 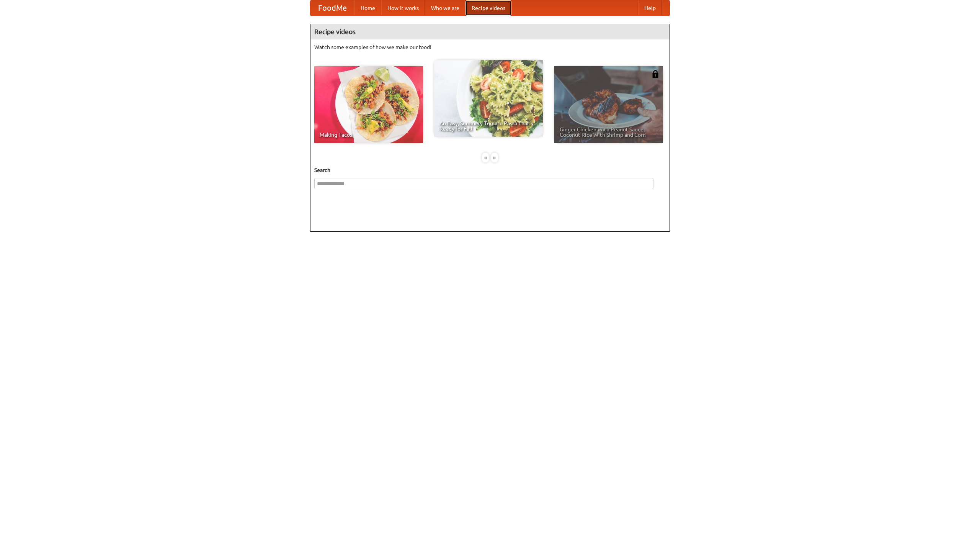 What do you see at coordinates (489, 126) in the screenshot?
I see `span: An Easy, Summery Tomato Pasta That's Ready for Fall` at bounding box center [489, 126].